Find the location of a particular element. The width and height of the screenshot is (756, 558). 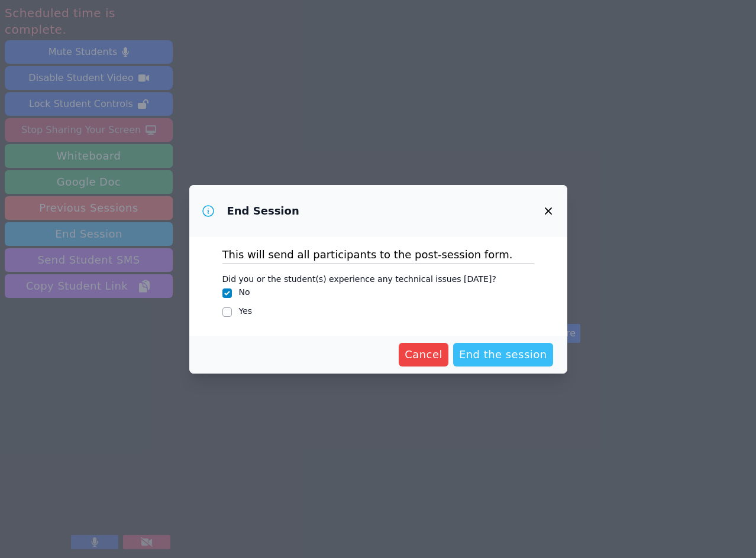

span: End the session is located at coordinates (503, 354).